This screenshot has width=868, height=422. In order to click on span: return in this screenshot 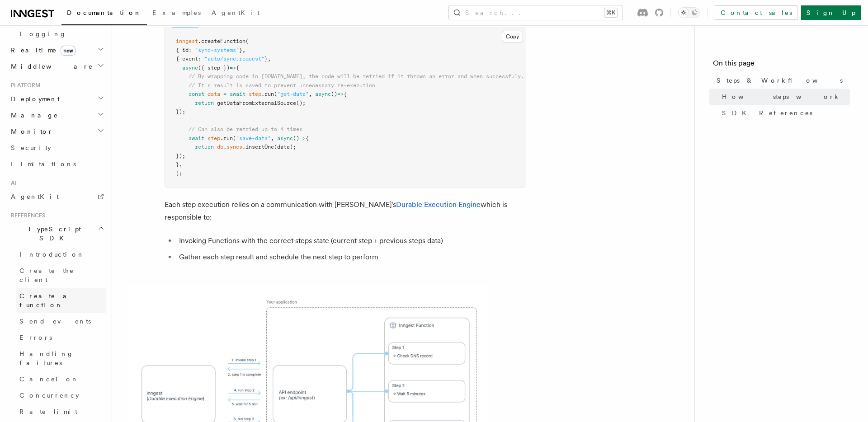, I will do `click(204, 147)`.